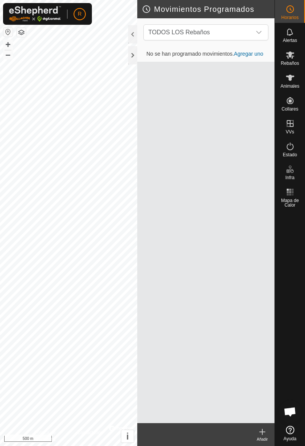  Describe the element at coordinates (290, 412) in the screenshot. I see `div: Chat abierto` at that location.